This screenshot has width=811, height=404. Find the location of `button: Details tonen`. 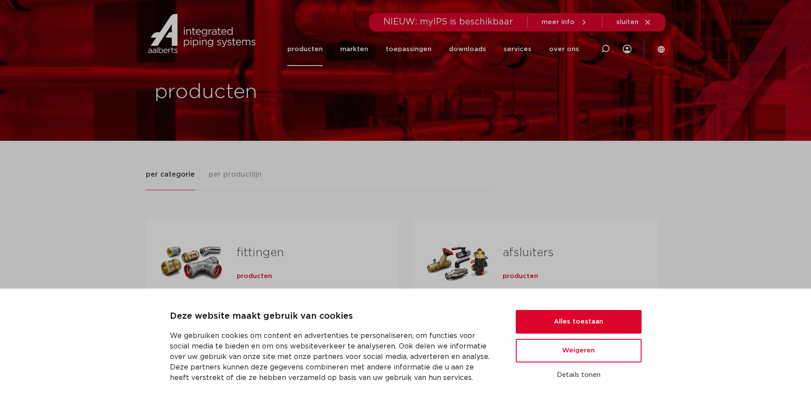

button: Details tonen is located at coordinates (579, 375).